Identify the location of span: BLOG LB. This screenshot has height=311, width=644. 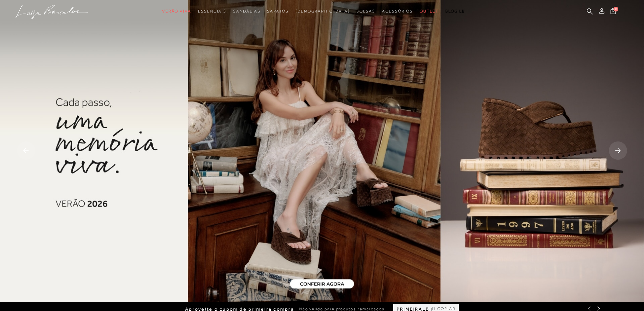
(455, 11).